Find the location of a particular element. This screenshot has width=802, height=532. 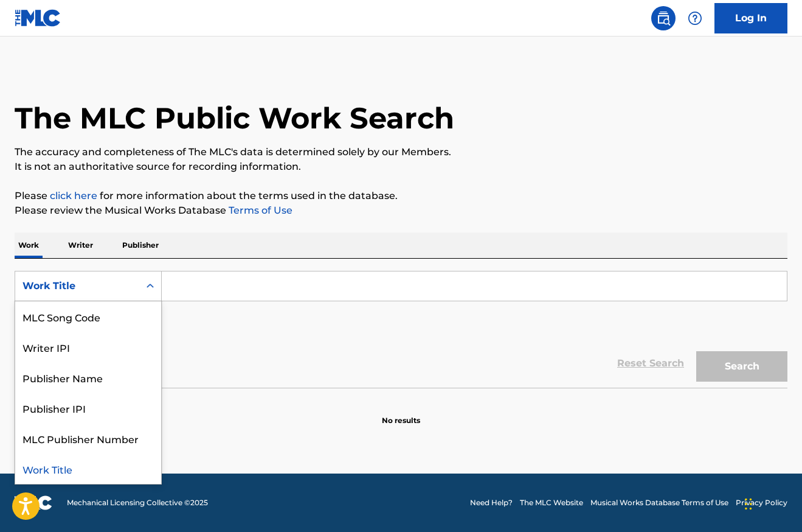

form: Search Form is located at coordinates (401, 329).